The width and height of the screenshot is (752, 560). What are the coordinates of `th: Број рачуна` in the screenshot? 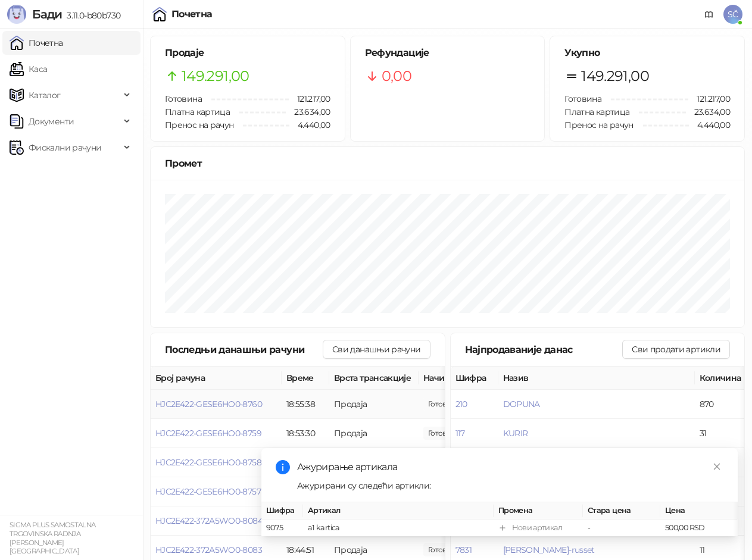 It's located at (216, 378).